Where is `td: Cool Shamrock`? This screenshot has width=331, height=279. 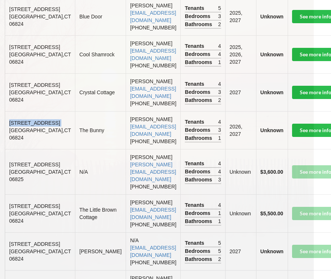
td: Cool Shamrock is located at coordinates (100, 54).